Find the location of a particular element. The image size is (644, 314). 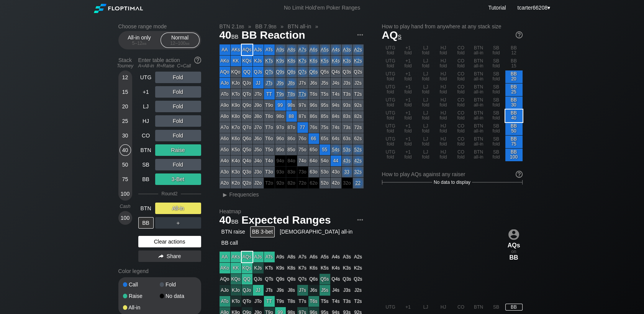

div: K5o is located at coordinates (236, 150).